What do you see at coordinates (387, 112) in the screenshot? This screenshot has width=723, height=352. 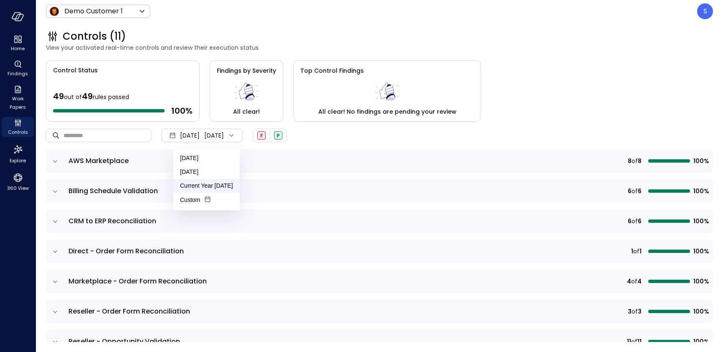 I see `span: All clear! No findings are pending your review` at bounding box center [387, 112].